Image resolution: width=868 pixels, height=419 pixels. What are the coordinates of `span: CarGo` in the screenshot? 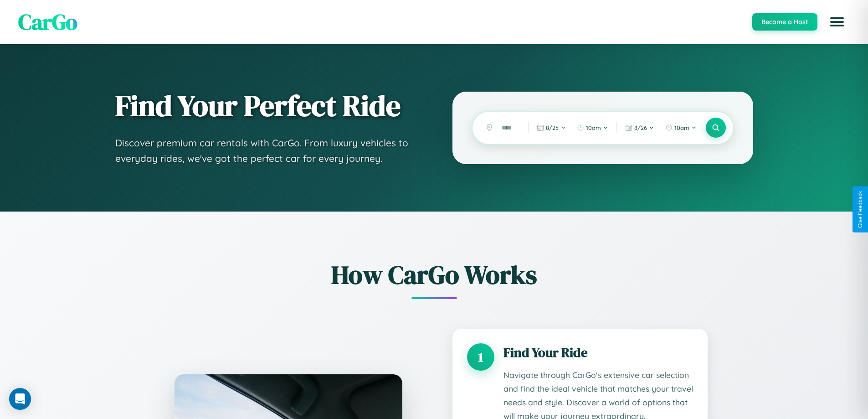 It's located at (48, 22).